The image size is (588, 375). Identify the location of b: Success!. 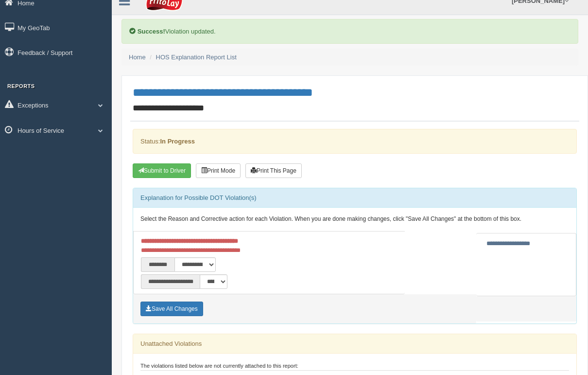
(151, 31).